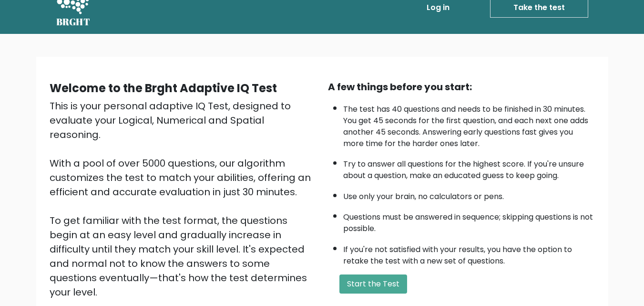 This screenshot has width=644, height=306. I want to click on li: Use only your brain, no calculators or pens., so click(469, 194).